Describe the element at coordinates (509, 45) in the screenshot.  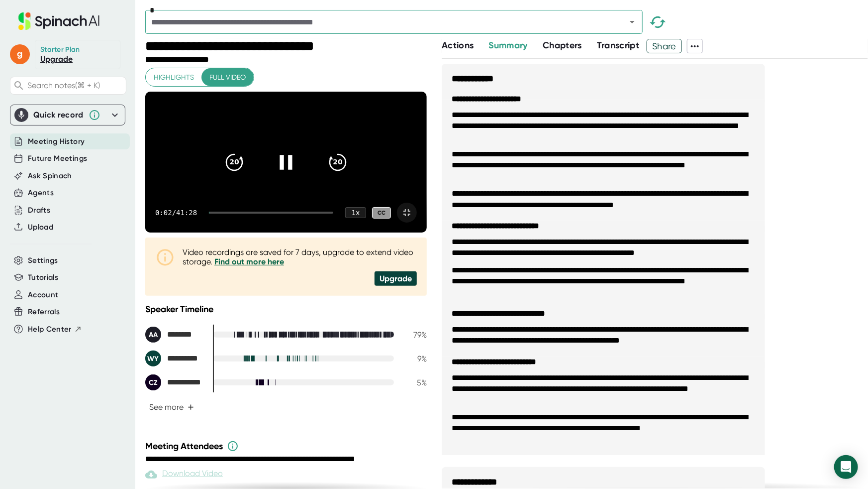
I see `span: Summary` at that location.